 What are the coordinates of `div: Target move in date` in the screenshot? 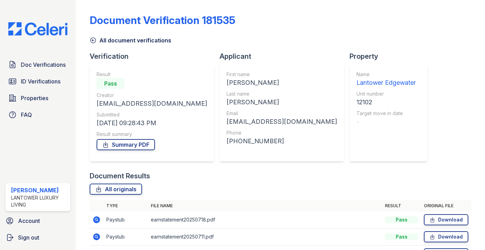 It's located at (386, 113).